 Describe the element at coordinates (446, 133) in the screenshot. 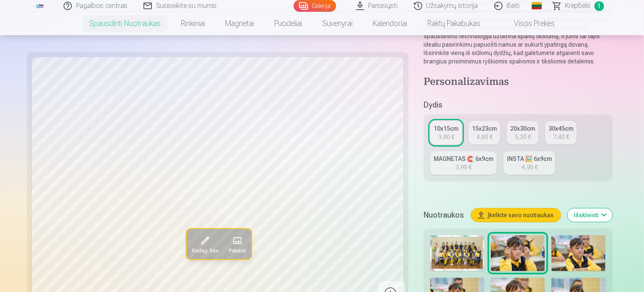

I see `a: 10x15cm3,80 €` at that location.